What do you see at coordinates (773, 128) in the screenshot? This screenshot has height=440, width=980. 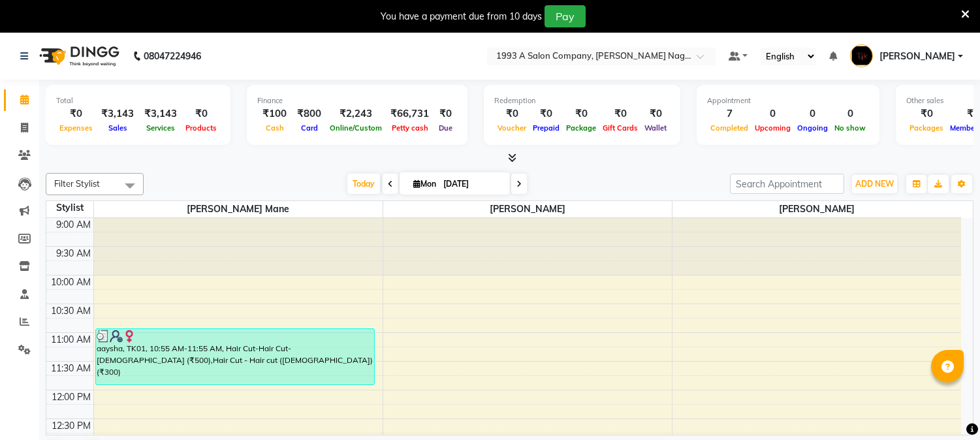 I see `span: Upcoming` at bounding box center [773, 128].